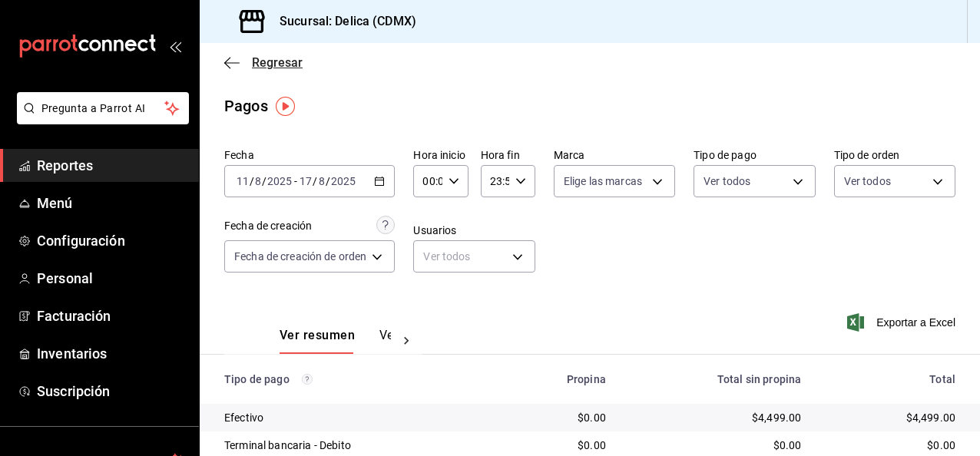 The width and height of the screenshot is (980, 456). Describe the element at coordinates (111, 240) in the screenshot. I see `span: Configuración` at that location.